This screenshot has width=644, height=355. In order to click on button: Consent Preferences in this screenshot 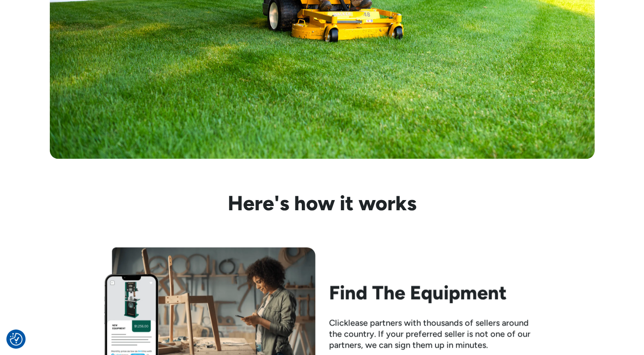, I will do `click(16, 339)`.